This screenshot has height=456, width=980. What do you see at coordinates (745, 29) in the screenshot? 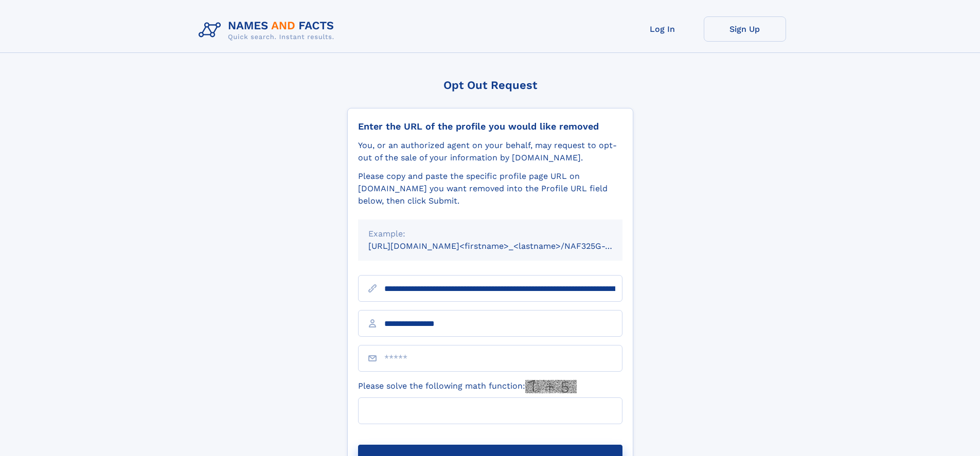
I see `a: Sign Up` at bounding box center [745, 29].